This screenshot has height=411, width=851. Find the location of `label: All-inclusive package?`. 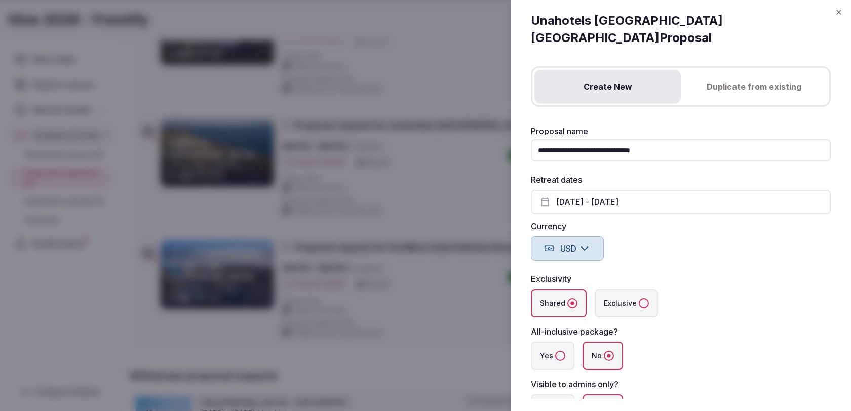

label: All-inclusive package? is located at coordinates (574, 332).